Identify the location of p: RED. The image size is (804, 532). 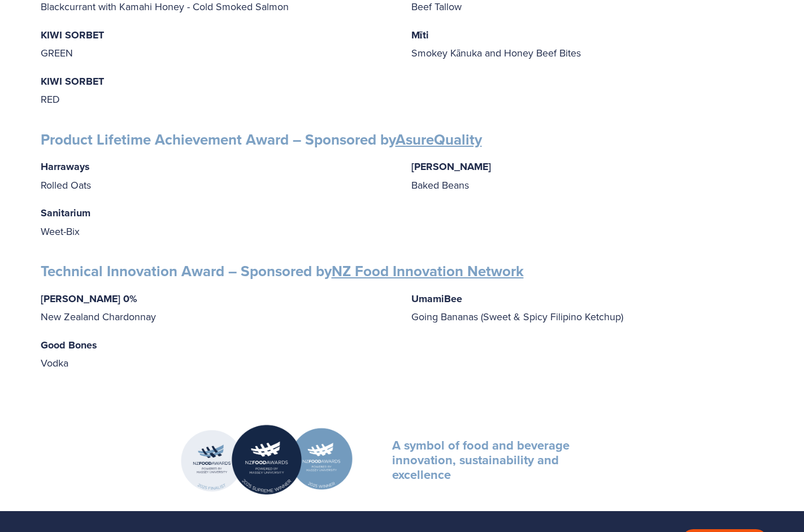
(217, 91).